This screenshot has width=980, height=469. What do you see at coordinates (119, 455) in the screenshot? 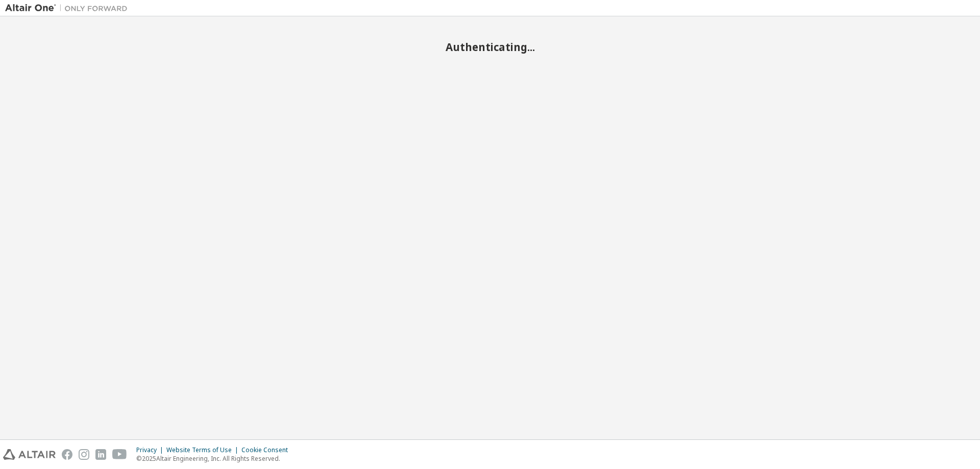
I see `img: youtube.svg` at bounding box center [119, 455].